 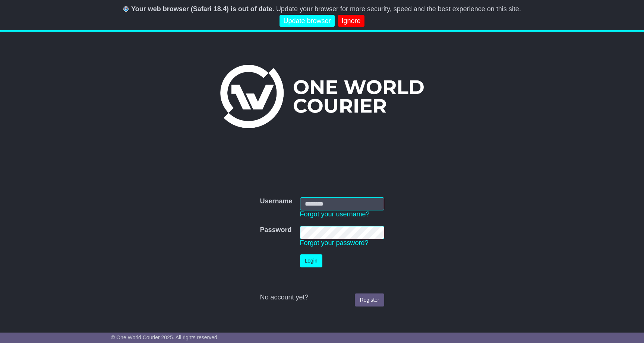 I want to click on span: © One World Courier 2025. All rights reserved., so click(x=165, y=338).